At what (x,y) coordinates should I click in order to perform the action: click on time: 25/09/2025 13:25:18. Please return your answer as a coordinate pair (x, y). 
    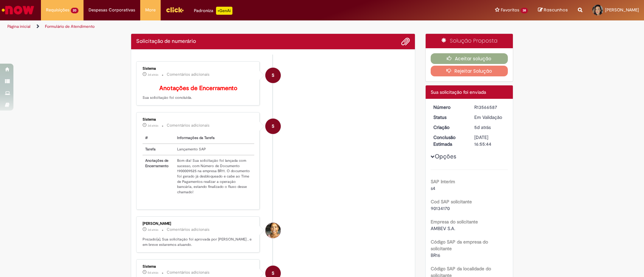
    Looking at the image, I should click on (153, 273).